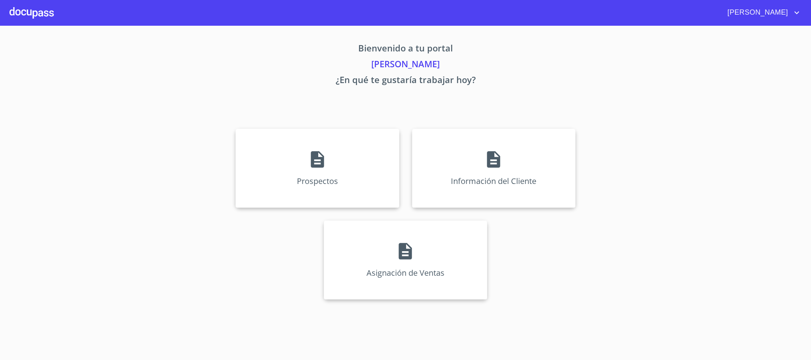 Image resolution: width=811 pixels, height=360 pixels. I want to click on p: Bienvenido a tu portal, so click(406, 49).